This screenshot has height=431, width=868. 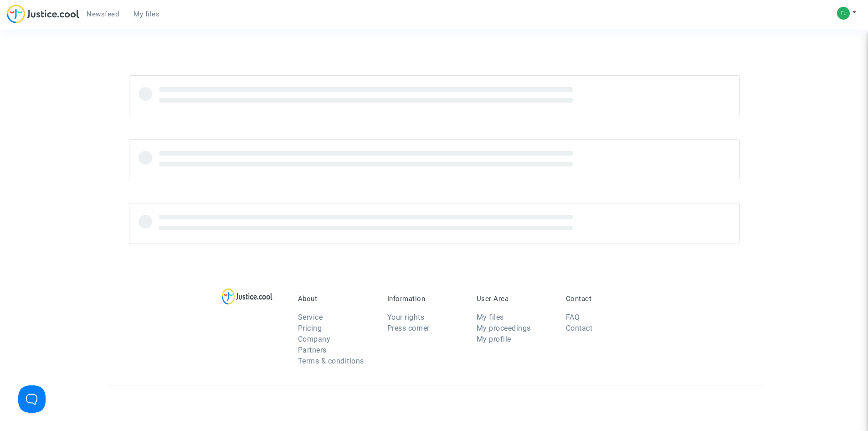 I want to click on a: FAQ, so click(x=573, y=317).